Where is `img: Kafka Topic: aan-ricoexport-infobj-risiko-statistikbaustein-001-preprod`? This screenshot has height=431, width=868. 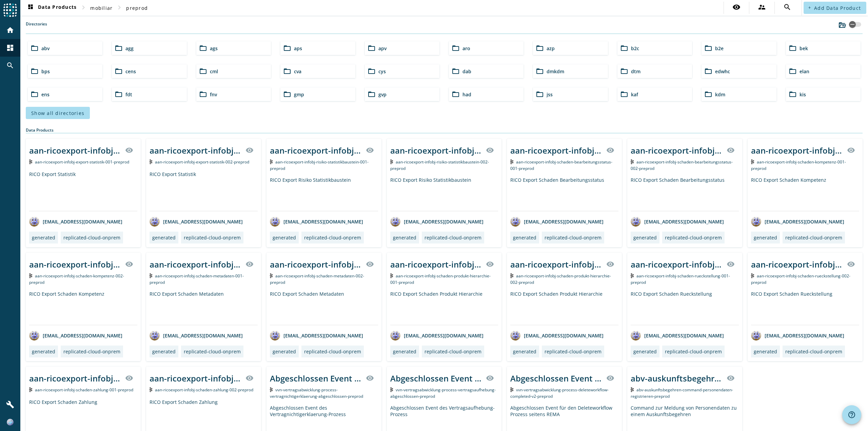 img: Kafka Topic: aan-ricoexport-infobj-risiko-statistikbaustein-001-preprod is located at coordinates (271, 162).